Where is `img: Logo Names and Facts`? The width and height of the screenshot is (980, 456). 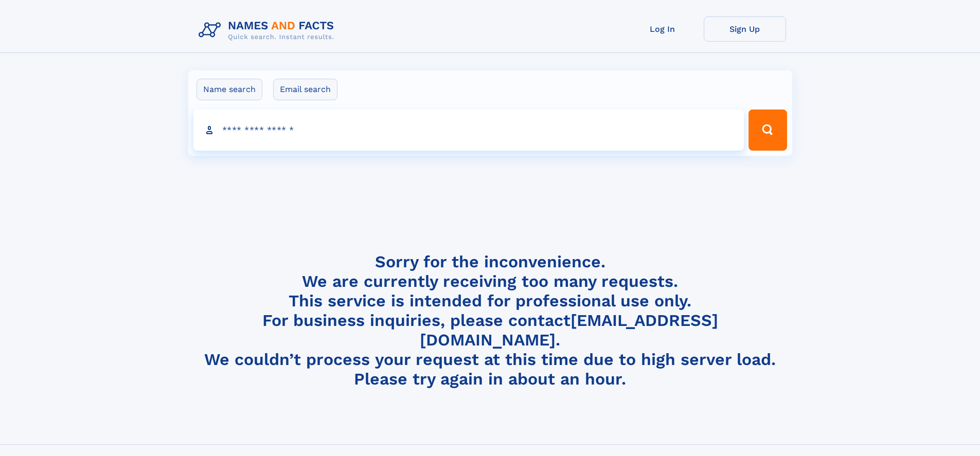
img: Logo Names and Facts is located at coordinates (268, 30).